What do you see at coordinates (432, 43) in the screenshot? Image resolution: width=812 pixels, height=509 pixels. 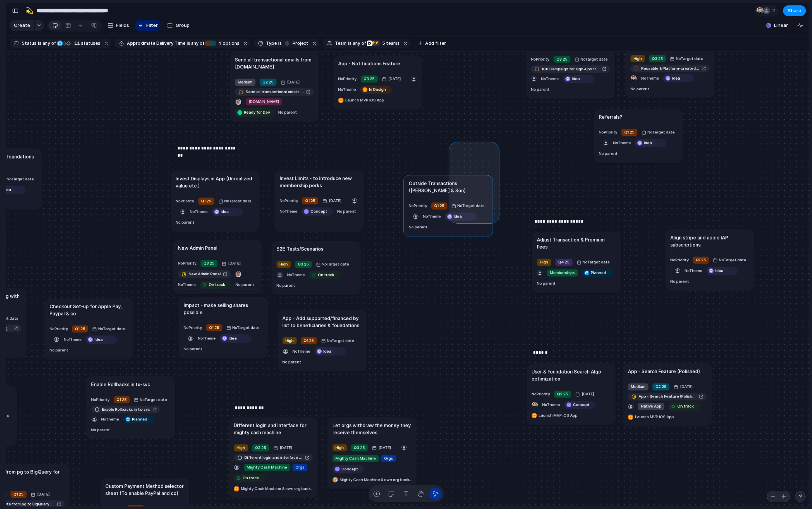 I see `button: Add filter` at bounding box center [432, 43].